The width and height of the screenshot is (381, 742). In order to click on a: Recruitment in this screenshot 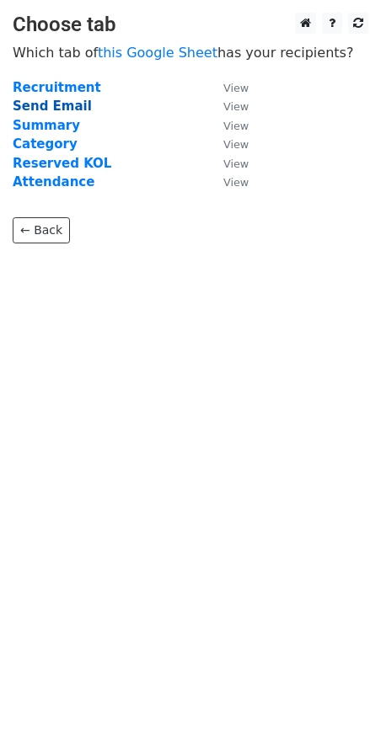, I will do `click(56, 88)`.